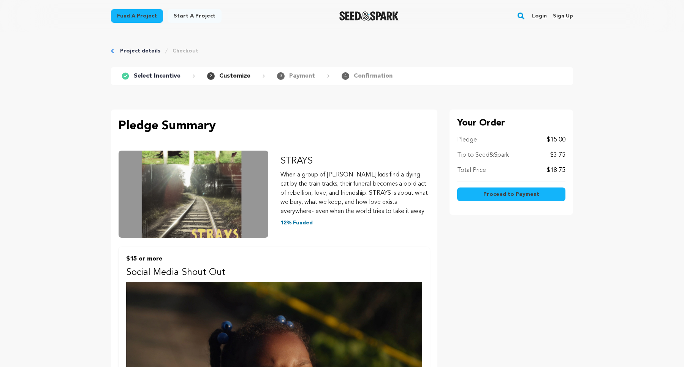 The width and height of the screenshot is (684, 367). What do you see at coordinates (137, 16) in the screenshot?
I see `a: Fund a project` at bounding box center [137, 16].